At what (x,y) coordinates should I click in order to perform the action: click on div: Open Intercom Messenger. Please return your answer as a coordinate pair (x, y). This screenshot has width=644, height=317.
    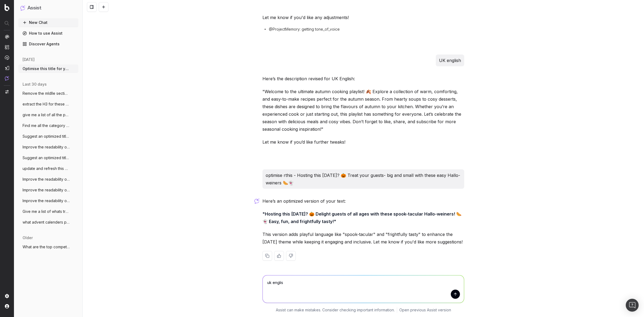
    Looking at the image, I should click on (632, 305).